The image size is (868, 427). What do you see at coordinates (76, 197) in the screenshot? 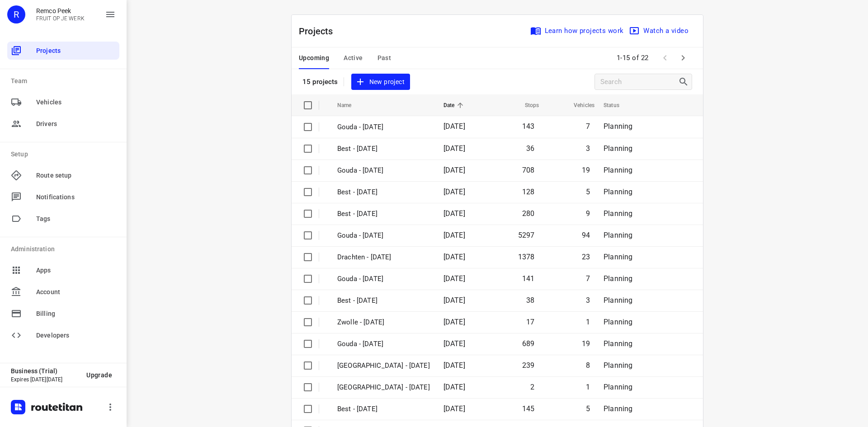
I see `span: Notifications` at bounding box center [76, 197].